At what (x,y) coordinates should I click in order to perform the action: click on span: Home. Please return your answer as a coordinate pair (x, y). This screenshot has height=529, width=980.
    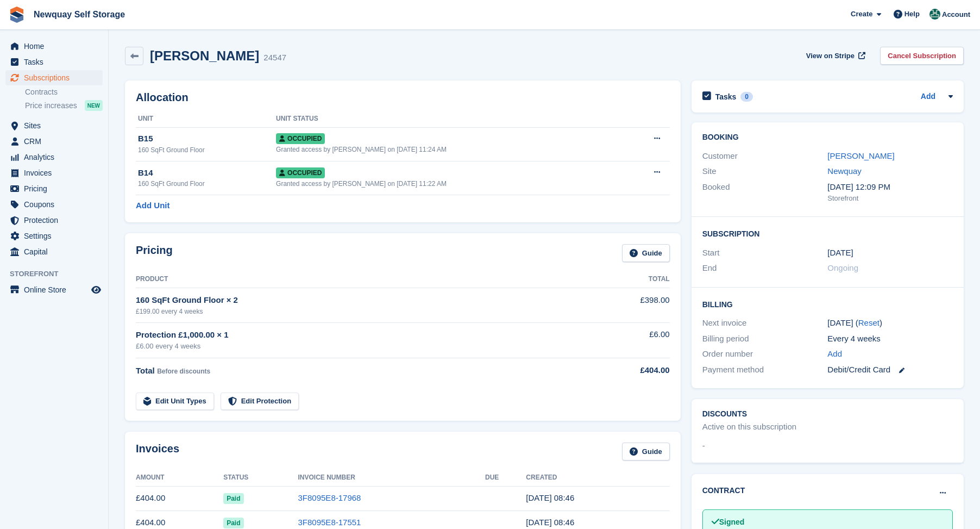
    Looking at the image, I should click on (57, 46).